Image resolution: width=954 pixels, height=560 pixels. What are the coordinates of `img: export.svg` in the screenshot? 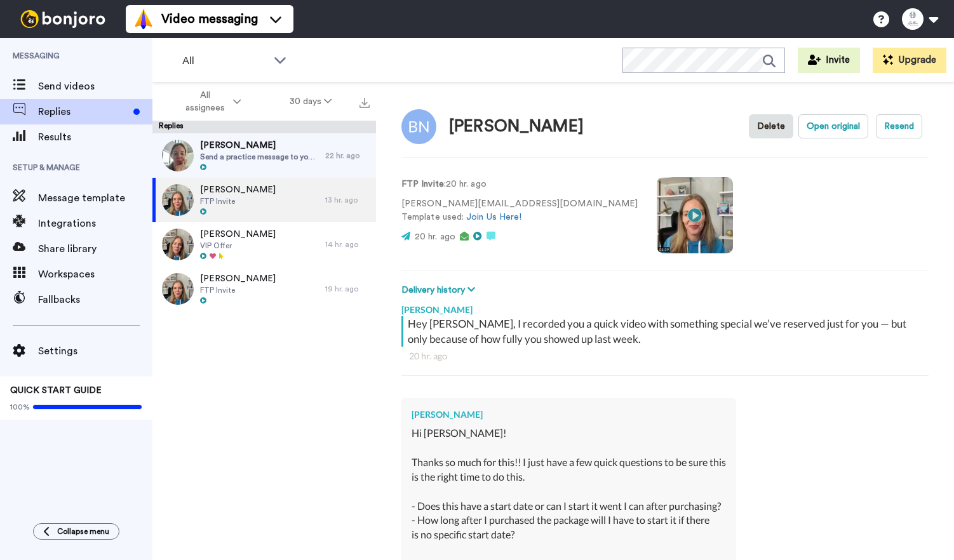 It's located at (365, 103).